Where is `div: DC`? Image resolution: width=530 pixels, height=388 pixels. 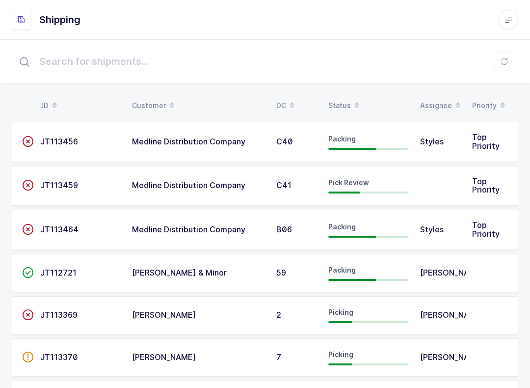
div: DC is located at coordinates (296, 105).